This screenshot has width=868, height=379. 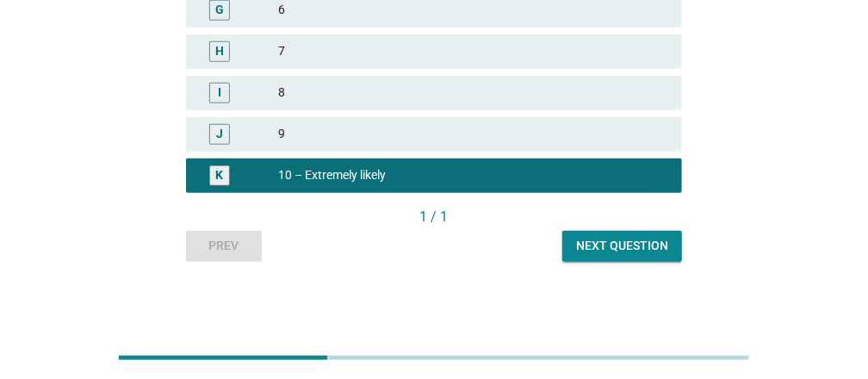 What do you see at coordinates (622, 246) in the screenshot?
I see `div: Next question` at bounding box center [622, 246].